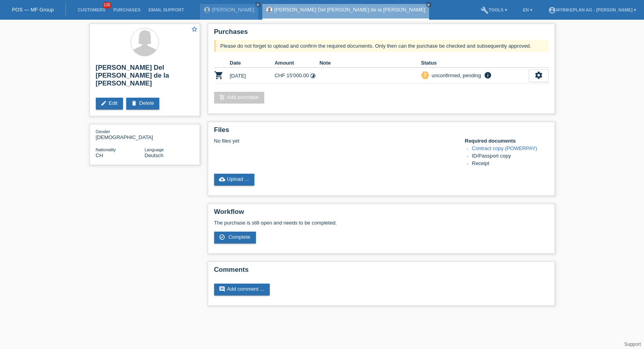 The width and height of the screenshot is (644, 349). What do you see at coordinates (154, 149) in the screenshot?
I see `span: Language` at bounding box center [154, 149].